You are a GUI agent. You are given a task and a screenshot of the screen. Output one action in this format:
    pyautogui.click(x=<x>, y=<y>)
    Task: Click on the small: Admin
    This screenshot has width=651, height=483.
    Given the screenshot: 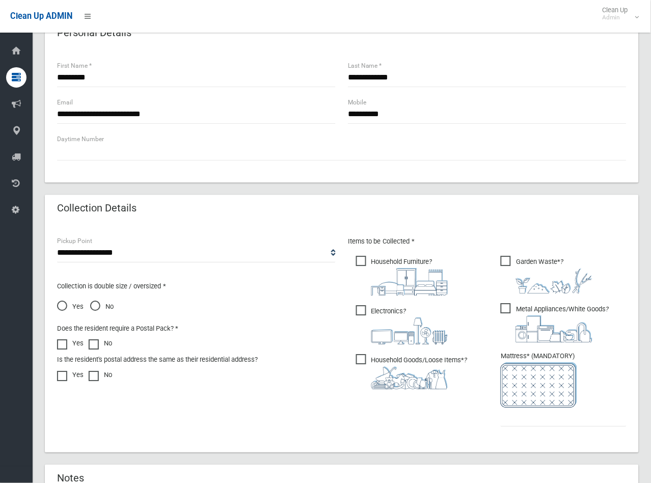 What is the action you would take?
    pyautogui.click(x=615, y=17)
    